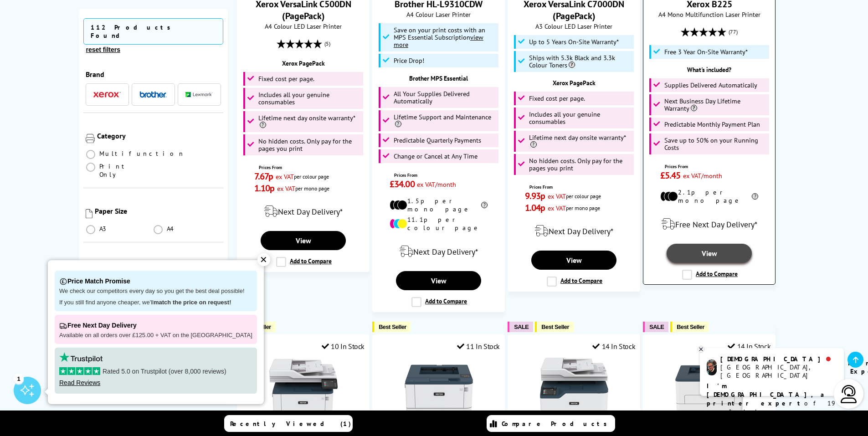 The width and height of the screenshot is (868, 436). What do you see at coordinates (310, 145) in the screenshot?
I see `span: No hidden costs. Only pay for the pages you print` at bounding box center [310, 145].